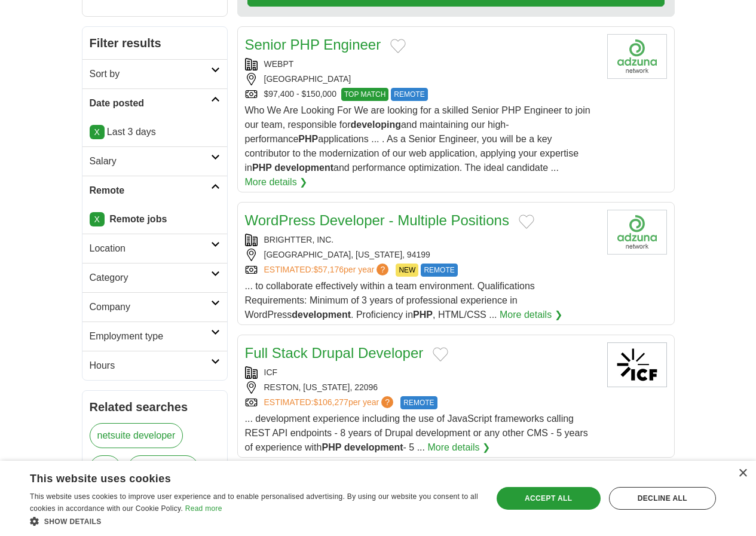  What do you see at coordinates (73, 522) in the screenshot?
I see `span: Show details` at bounding box center [73, 522].